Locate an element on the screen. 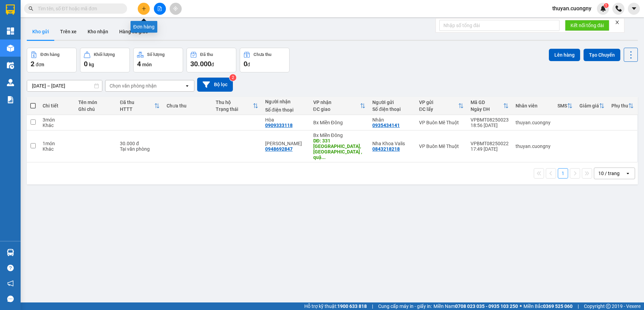  span: 1 is located at coordinates (606, 5).